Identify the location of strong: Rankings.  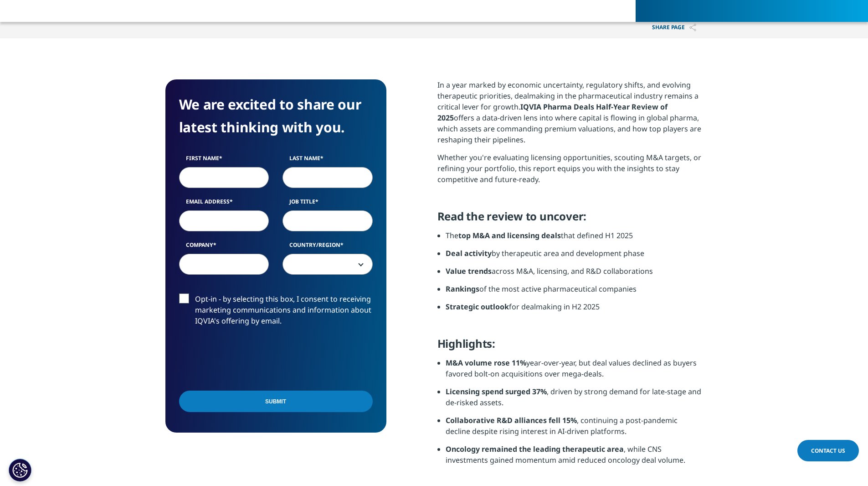
(463, 289).